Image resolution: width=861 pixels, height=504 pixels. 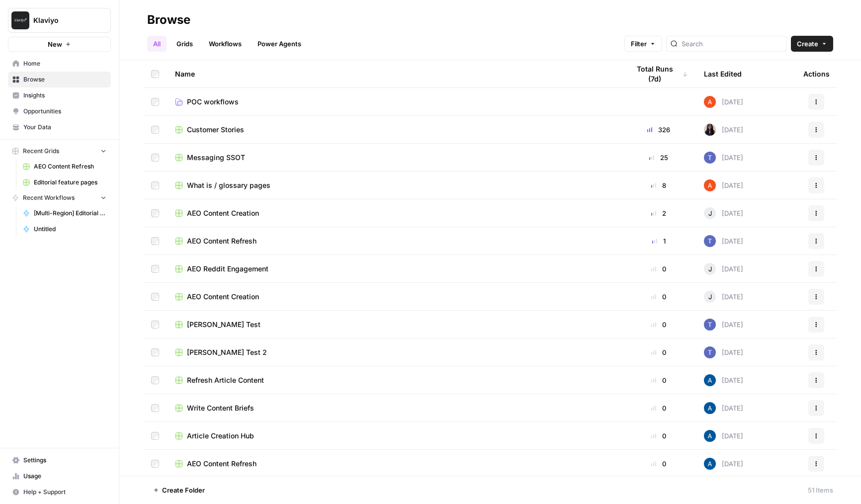 I want to click on div: 25, so click(x=659, y=157).